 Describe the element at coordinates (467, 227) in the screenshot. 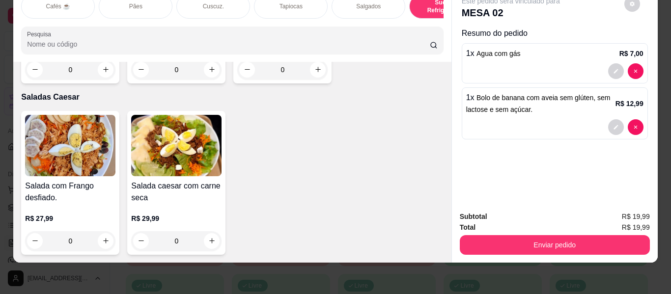

I see `strong: Total` at that location.